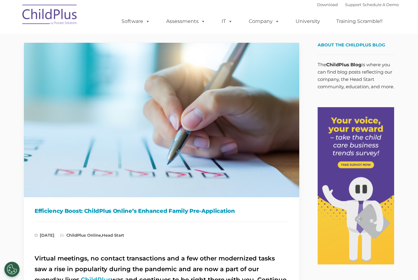 The image size is (418, 280). I want to click on a: IT, so click(227, 21).